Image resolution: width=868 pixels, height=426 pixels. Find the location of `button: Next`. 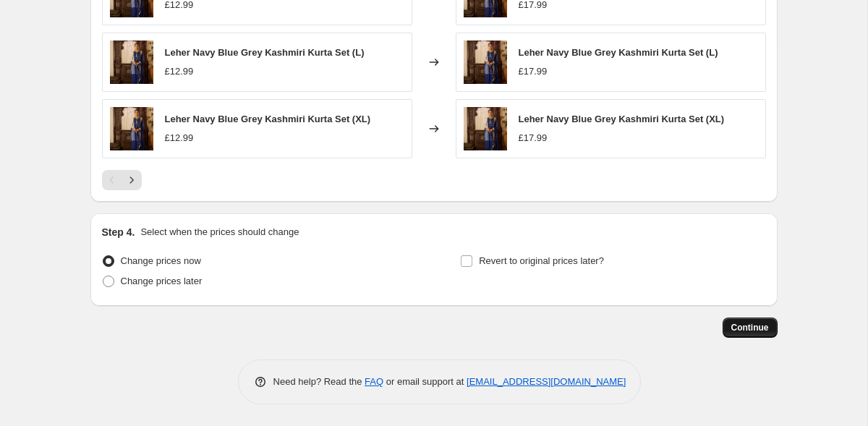

button: Next is located at coordinates (131, 180).